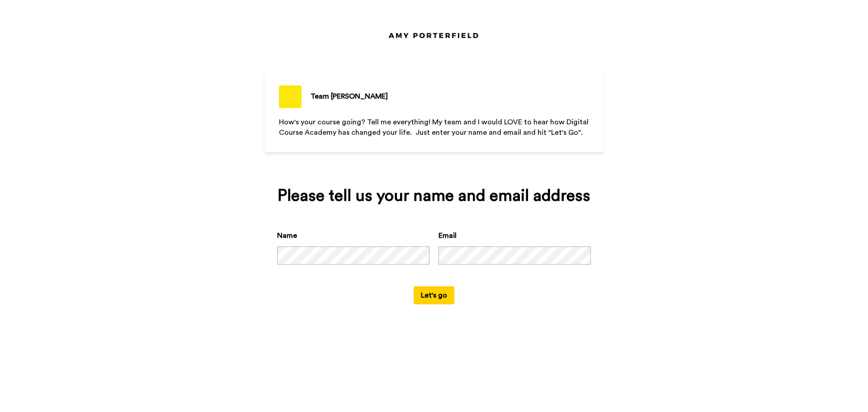 The width and height of the screenshot is (868, 412). Describe the element at coordinates (434, 35) in the screenshot. I see `img: https://cdn.bonjoro.com/media/af3a5e9d-e7f1-47a0-8716-9577ec69f443/1ed620ec-a9c0-4d0a-88fd-19bc40...` at that location.